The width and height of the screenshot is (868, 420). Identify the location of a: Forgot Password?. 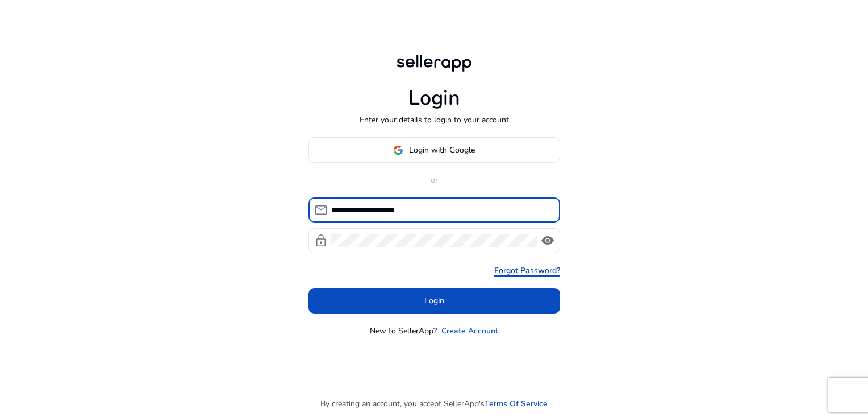
(527, 270).